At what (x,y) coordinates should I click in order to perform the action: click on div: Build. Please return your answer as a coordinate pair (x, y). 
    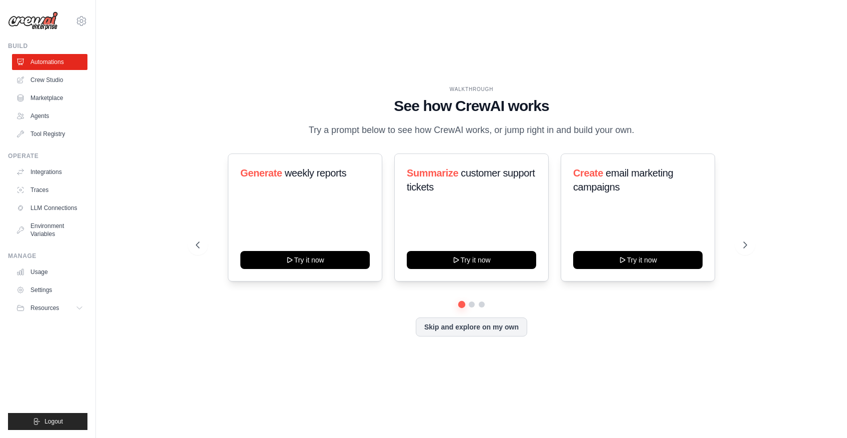
    Looking at the image, I should click on (47, 46).